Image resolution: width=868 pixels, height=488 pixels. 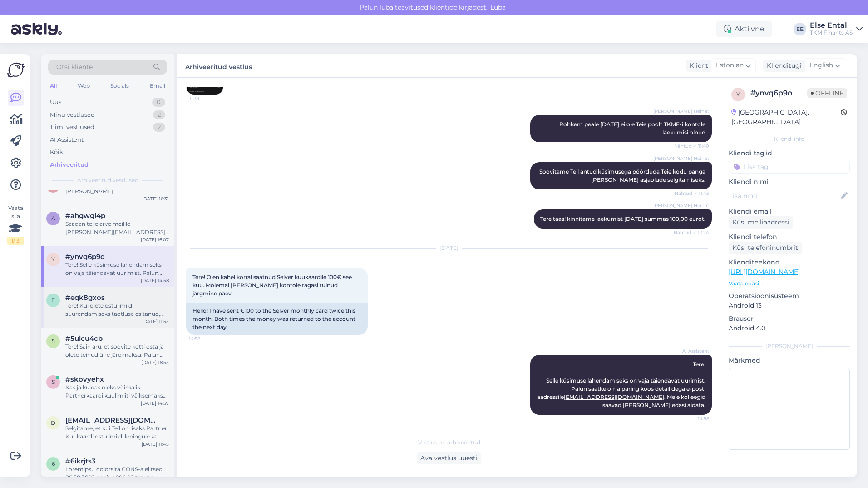 I want to click on div: Ava vestlus uuesti, so click(x=449, y=458).